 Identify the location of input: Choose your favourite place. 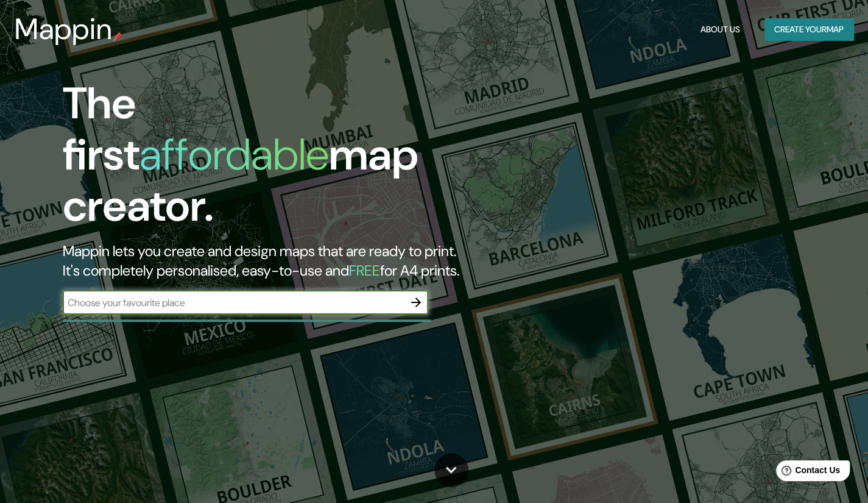
(233, 302).